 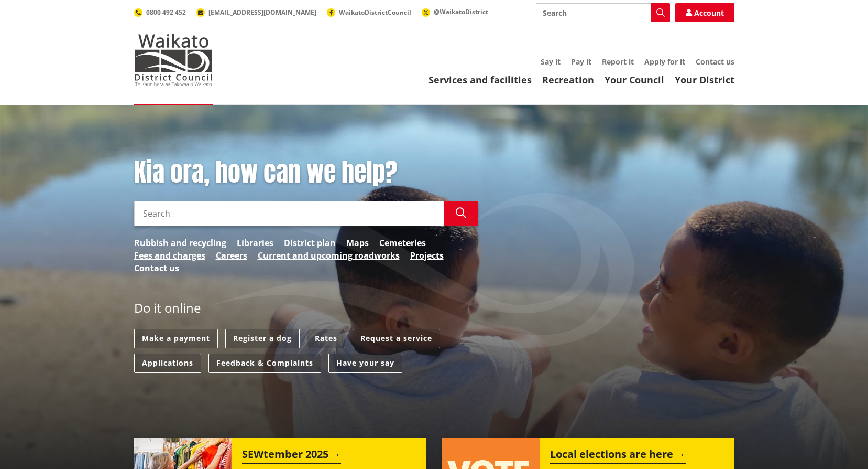 What do you see at coordinates (375, 12) in the screenshot?
I see `span: WaikatoDistrictCouncil` at bounding box center [375, 12].